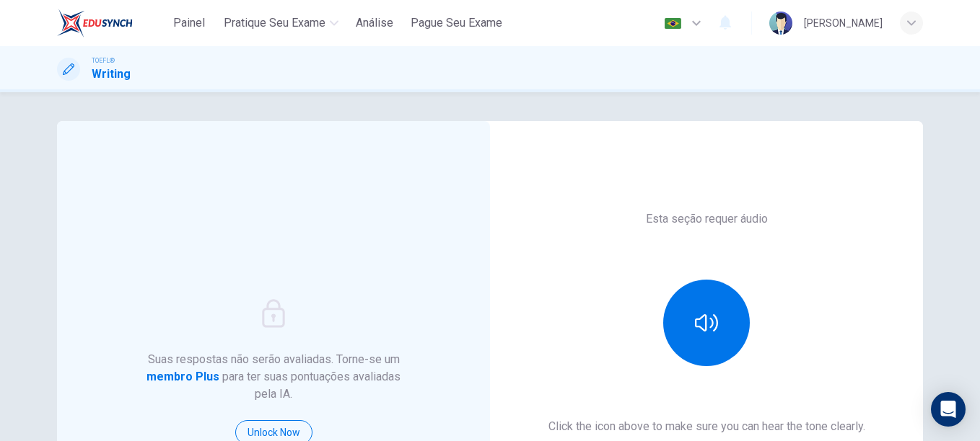 This screenshot has height=441, width=980. I want to click on a: Painel, so click(189, 23).